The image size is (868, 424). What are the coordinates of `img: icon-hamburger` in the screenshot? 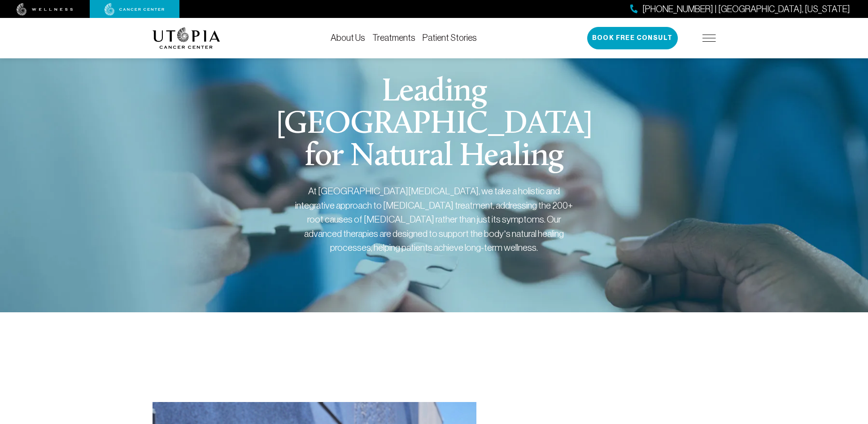 It's located at (709, 38).